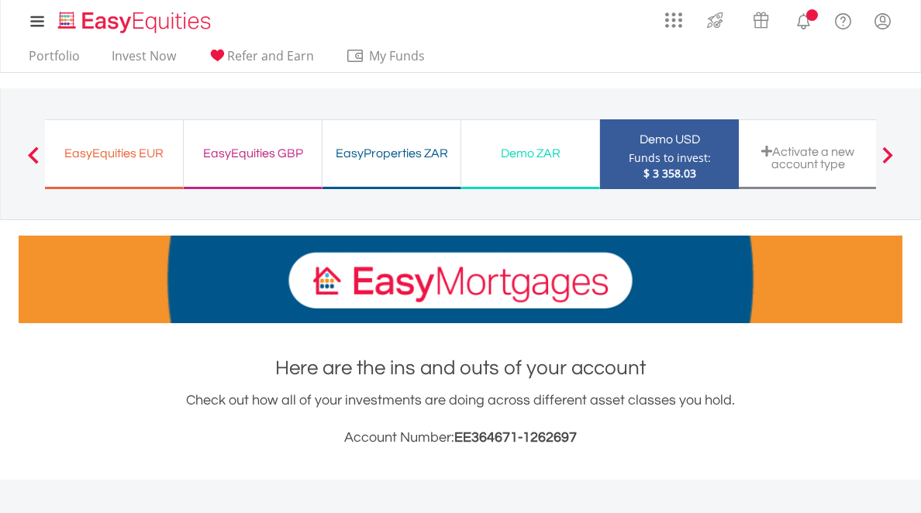 The height and width of the screenshot is (513, 921). Describe the element at coordinates (803, 19) in the screenshot. I see `a: Notifications` at that location.